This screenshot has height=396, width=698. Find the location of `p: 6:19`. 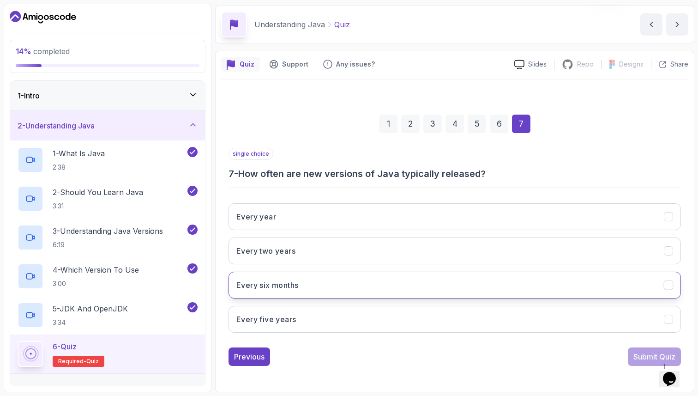

p: 6:19 is located at coordinates (108, 245).